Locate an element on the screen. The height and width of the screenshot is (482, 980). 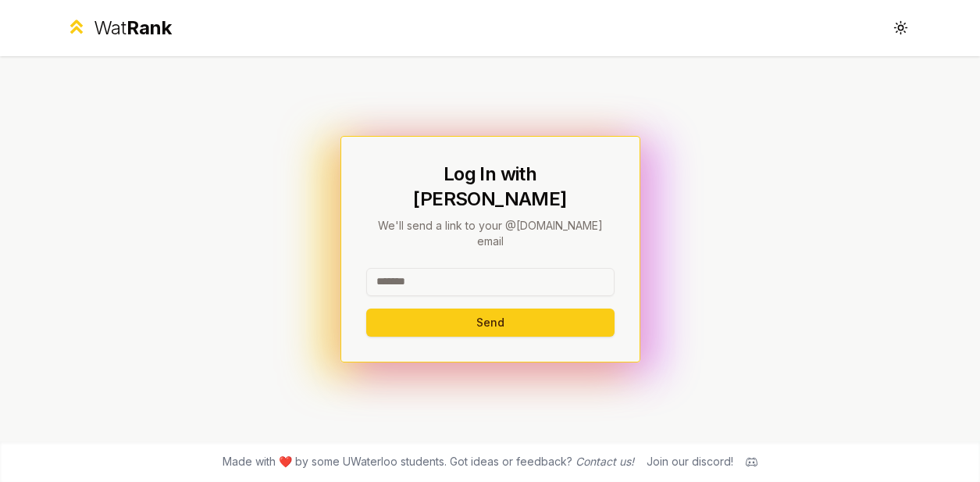
div: Wat is located at coordinates (133, 28).